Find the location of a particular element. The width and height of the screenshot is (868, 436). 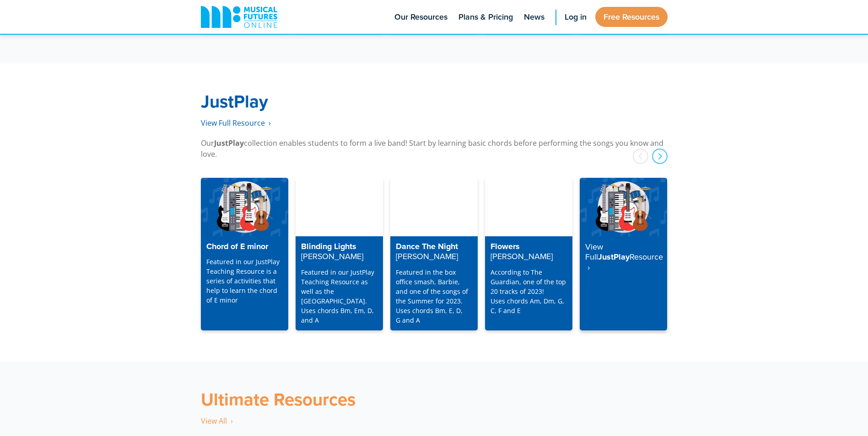

strong: View Full is located at coordinates (594, 252).